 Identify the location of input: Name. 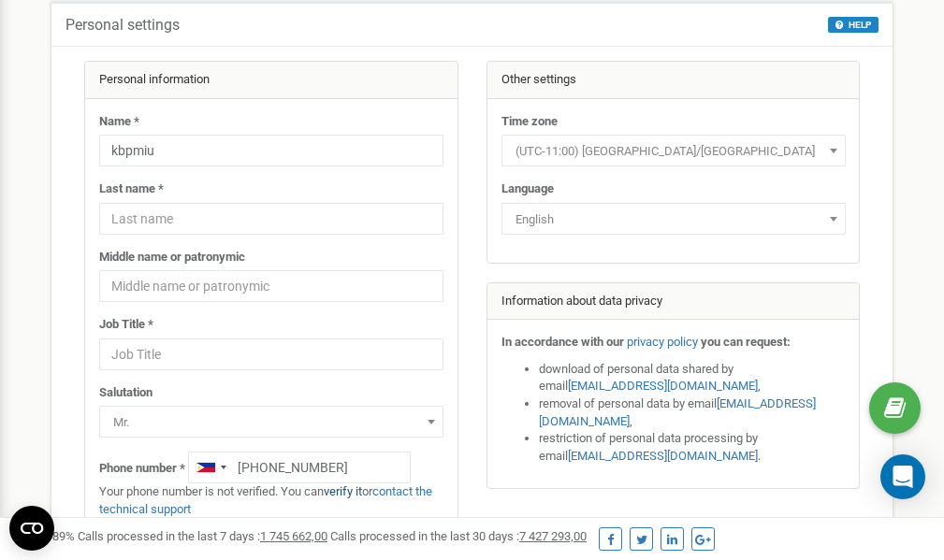
(272, 150).